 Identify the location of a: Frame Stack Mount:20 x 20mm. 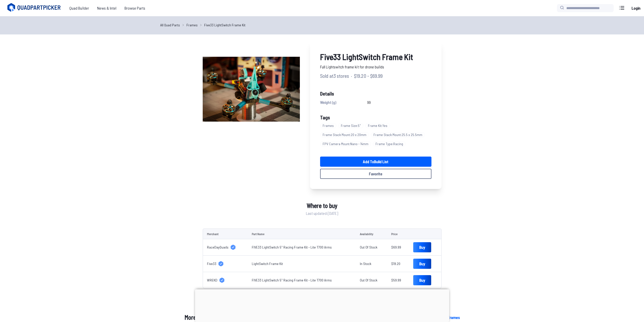
(345, 135).